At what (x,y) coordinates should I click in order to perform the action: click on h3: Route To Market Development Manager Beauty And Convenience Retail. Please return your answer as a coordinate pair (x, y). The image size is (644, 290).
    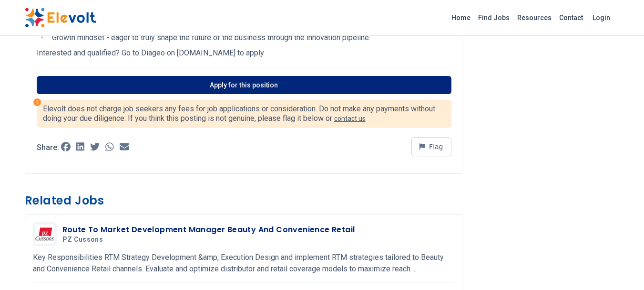
    Looking at the image, I should click on (209, 230).